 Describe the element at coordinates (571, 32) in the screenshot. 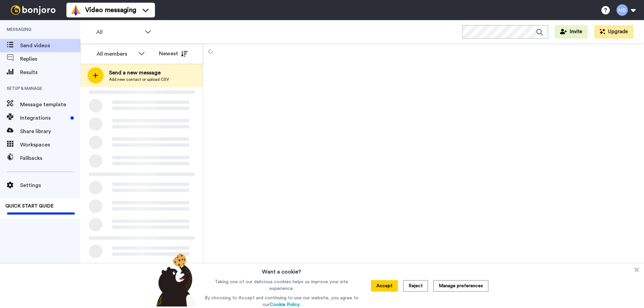

I see `button: Invite` at that location.